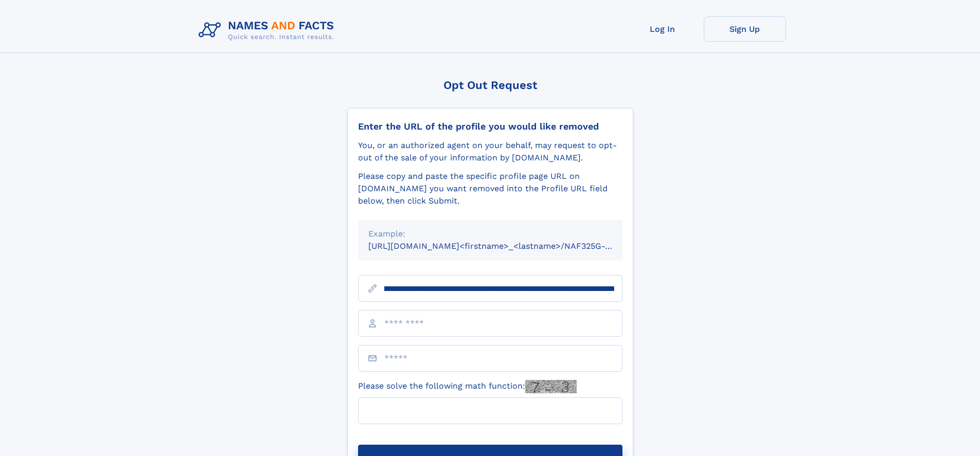 This screenshot has width=980, height=456. I want to click on a: Sign Up, so click(745, 29).